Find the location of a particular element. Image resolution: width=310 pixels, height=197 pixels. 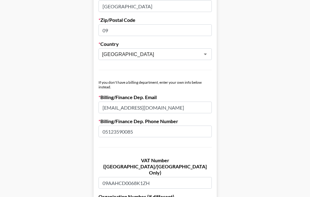

label: Billing/Finance Dep. Email is located at coordinates (155, 97).